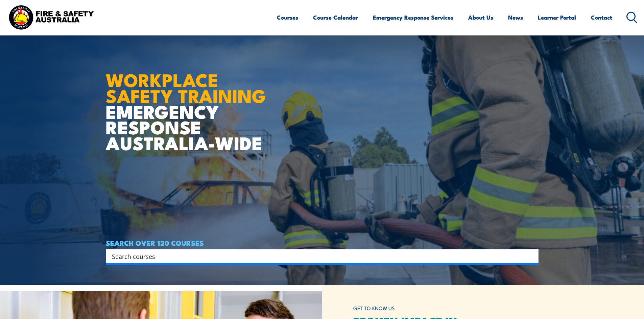 This screenshot has height=319, width=644. I want to click on a: About Us, so click(481, 17).